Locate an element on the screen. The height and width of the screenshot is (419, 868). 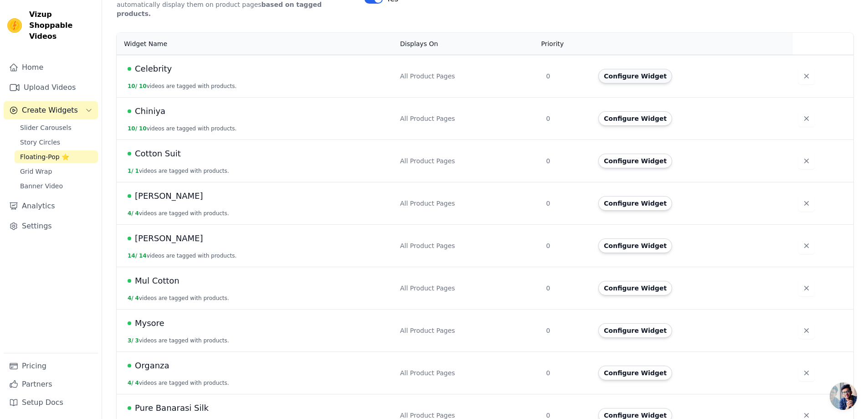
button: 3/ 3videos are tagged with products. is located at coordinates (178, 340).